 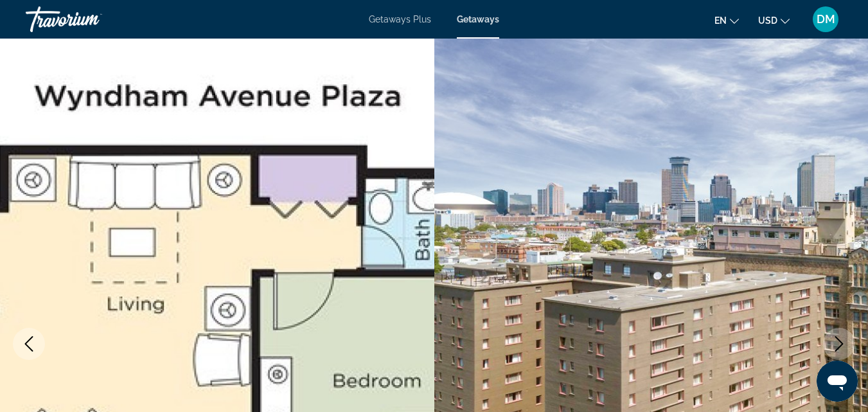 What do you see at coordinates (825, 19) in the screenshot?
I see `button: User Menu` at bounding box center [825, 19].